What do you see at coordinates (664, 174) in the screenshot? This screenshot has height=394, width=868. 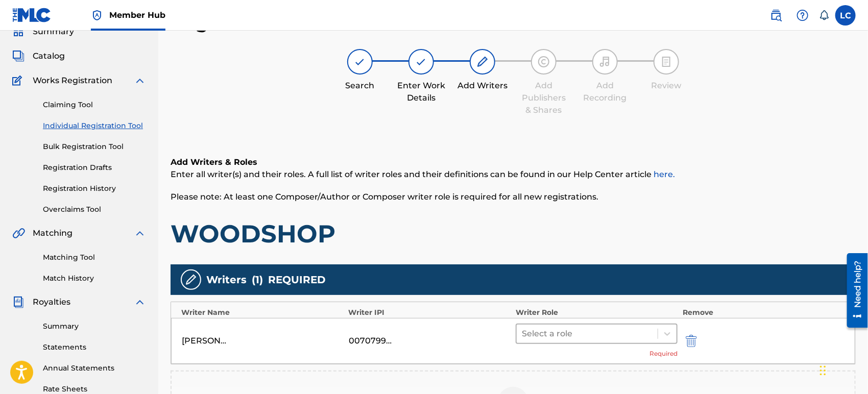 I see `a: here.` at bounding box center [664, 174].